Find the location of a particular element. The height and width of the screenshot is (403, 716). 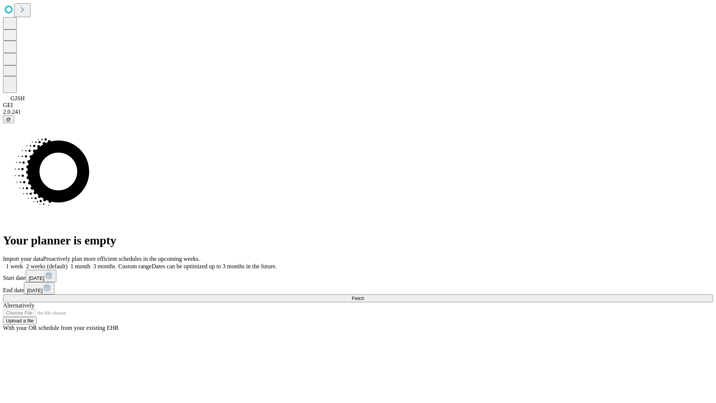

div: Start date is located at coordinates (358, 276).